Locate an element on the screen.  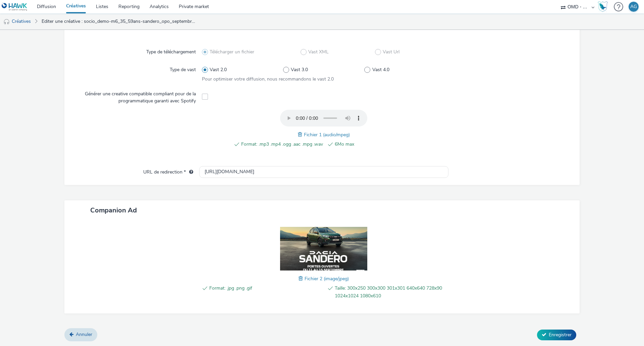
span: Télécharger un fichier is located at coordinates (232, 52).